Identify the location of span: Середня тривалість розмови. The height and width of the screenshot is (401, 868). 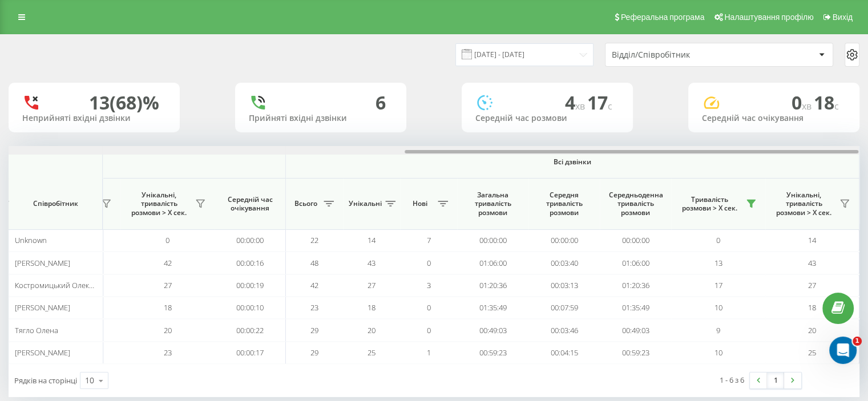
(564, 203).